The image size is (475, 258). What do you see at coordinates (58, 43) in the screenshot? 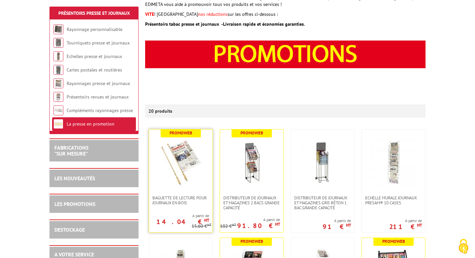
I see `img: Tourniquets presse et journaux` at bounding box center [58, 43].